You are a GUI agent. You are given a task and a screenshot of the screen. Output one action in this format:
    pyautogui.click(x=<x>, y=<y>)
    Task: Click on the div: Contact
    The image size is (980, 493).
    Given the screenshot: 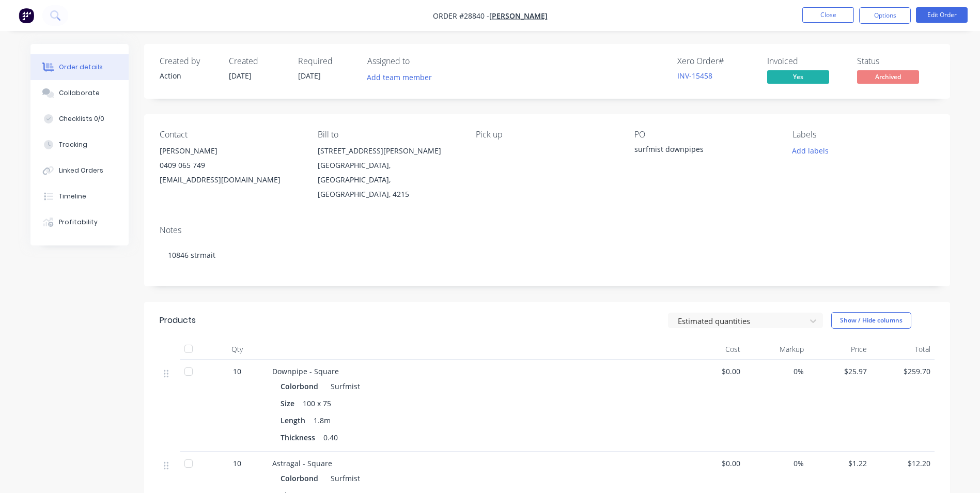 What is the action you would take?
    pyautogui.click(x=230, y=134)
    